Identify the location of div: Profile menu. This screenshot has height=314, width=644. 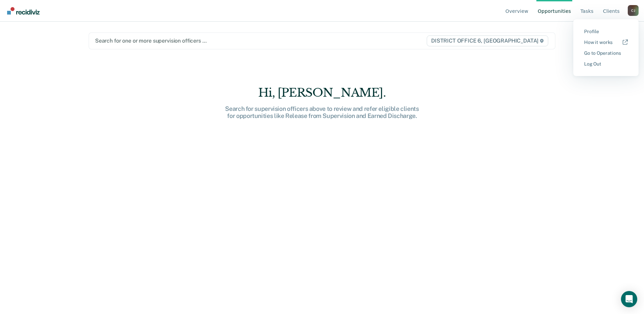
(606, 48).